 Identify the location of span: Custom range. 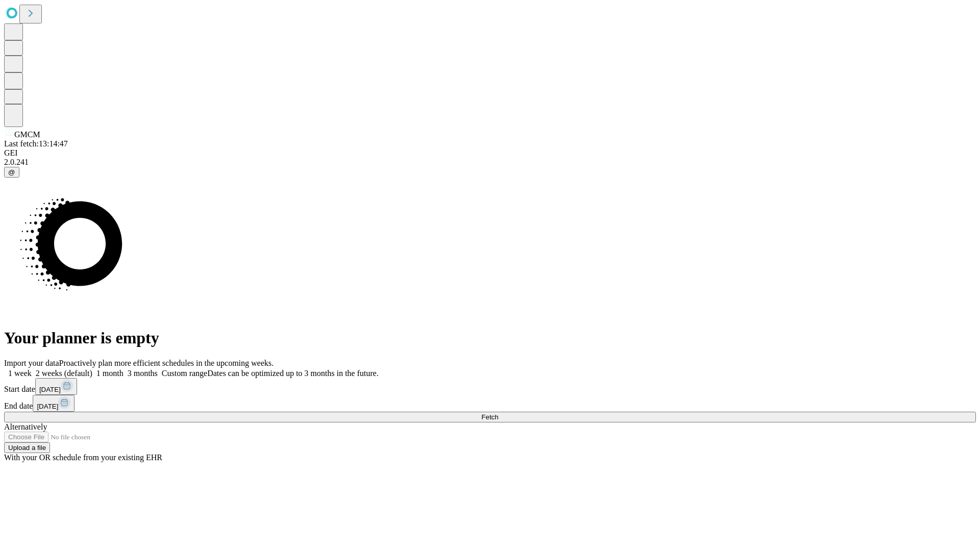
(184, 373).